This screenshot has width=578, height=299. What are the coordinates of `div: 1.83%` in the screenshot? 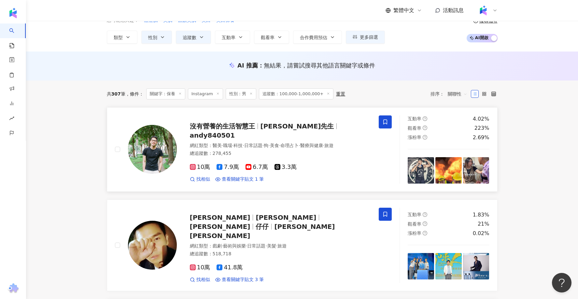 It's located at (481, 215).